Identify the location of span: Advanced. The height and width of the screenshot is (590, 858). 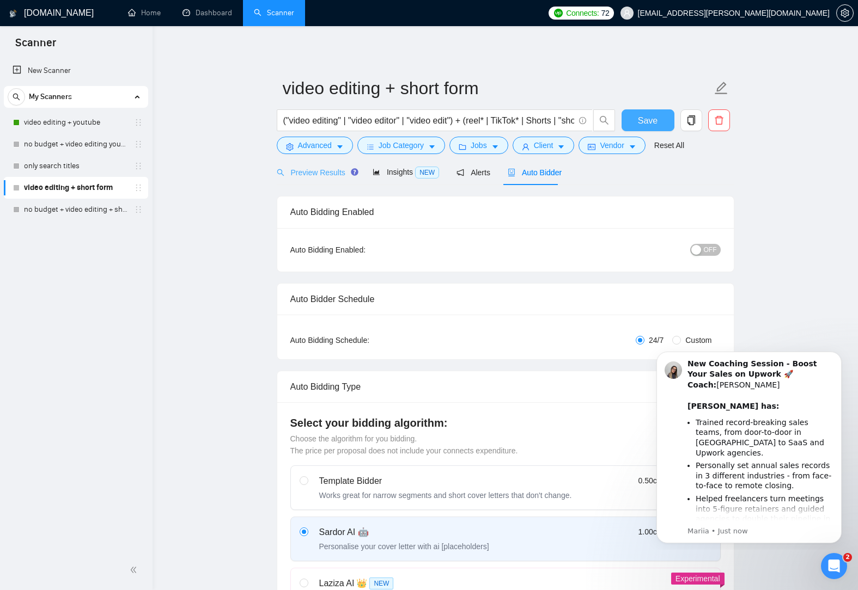
(315, 145).